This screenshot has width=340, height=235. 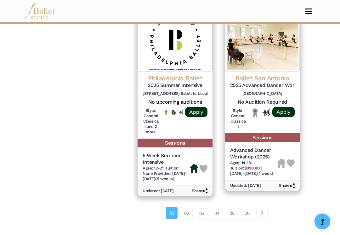 I want to click on h4: Philadelphia Ballet, so click(x=175, y=78).